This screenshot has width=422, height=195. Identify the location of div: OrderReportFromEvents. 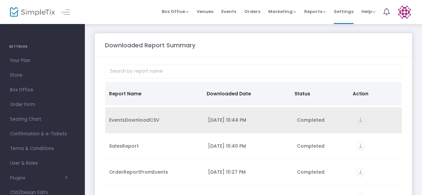
(155, 172).